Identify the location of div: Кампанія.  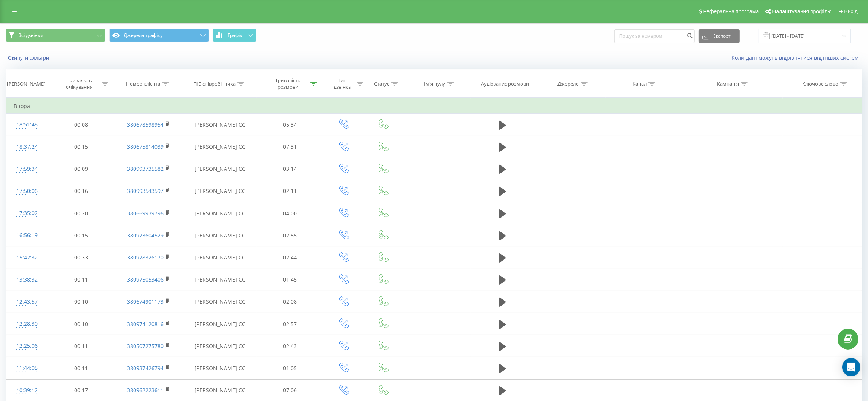
(728, 84).